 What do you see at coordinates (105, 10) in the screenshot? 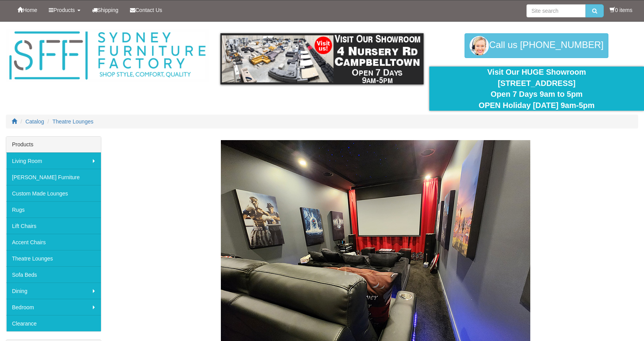
I see `a: Shipping` at bounding box center [105, 10].